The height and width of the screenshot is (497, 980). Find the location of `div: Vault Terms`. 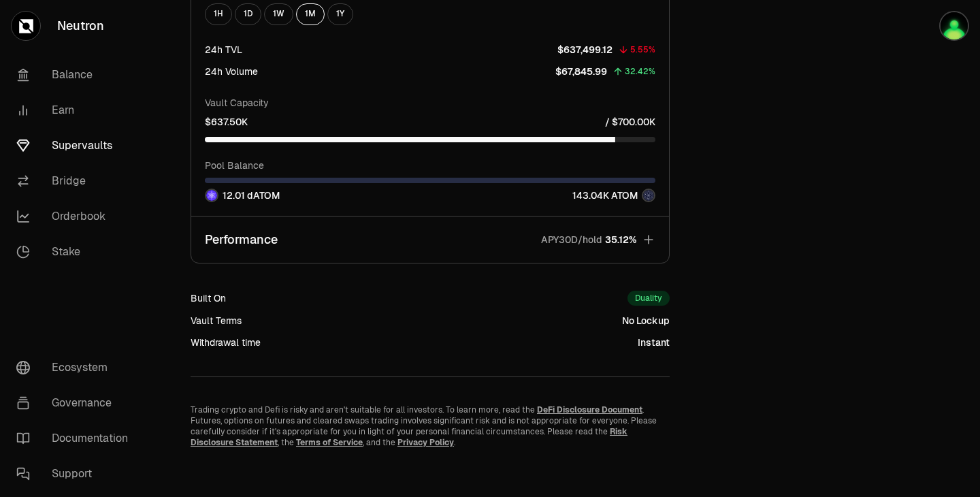

div: Vault Terms is located at coordinates (216, 321).